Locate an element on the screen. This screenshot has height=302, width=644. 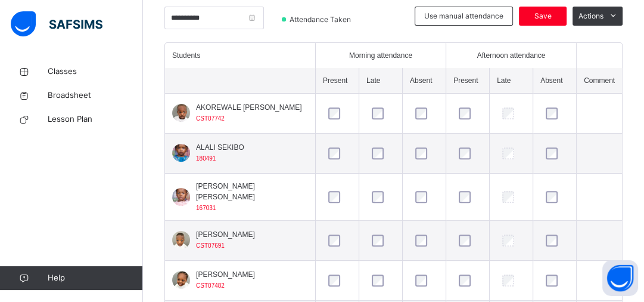
span: Lesson Plan is located at coordinates (95, 120).